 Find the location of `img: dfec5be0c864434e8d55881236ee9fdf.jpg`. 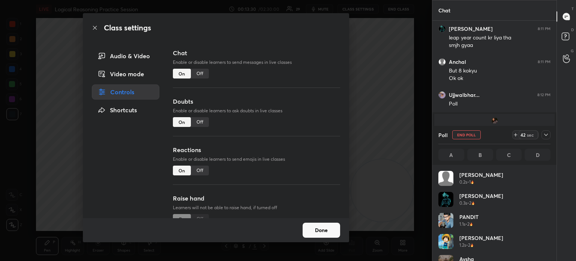

img: dfec5be0c864434e8d55881236ee9fdf.jpg is located at coordinates (442, 95).